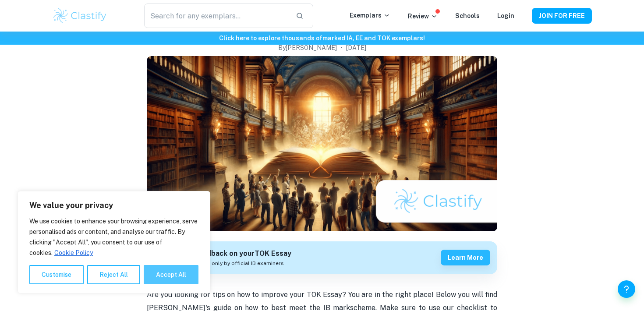 The height and width of the screenshot is (311, 644). Describe the element at coordinates (322, 143) in the screenshot. I see `img: TOK Essay criteria and checklist cover image` at that location.